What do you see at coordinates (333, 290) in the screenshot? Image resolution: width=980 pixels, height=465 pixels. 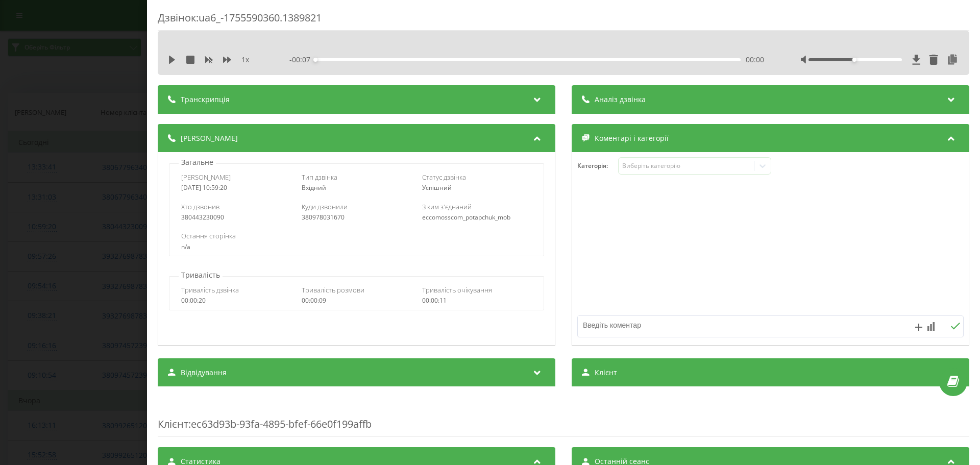 I see `span: Тривалість розмови` at bounding box center [333, 290].